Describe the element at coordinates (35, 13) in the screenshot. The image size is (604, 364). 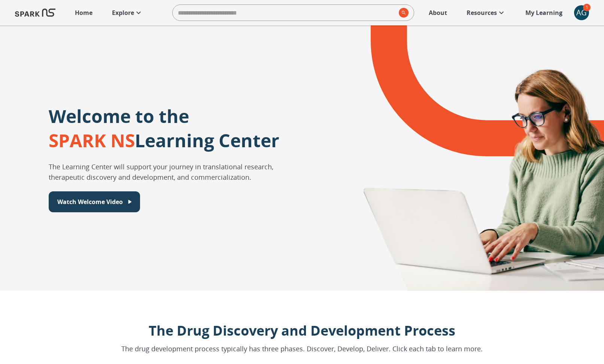
I see `img: Logo of SPARK at Stanford` at that location.